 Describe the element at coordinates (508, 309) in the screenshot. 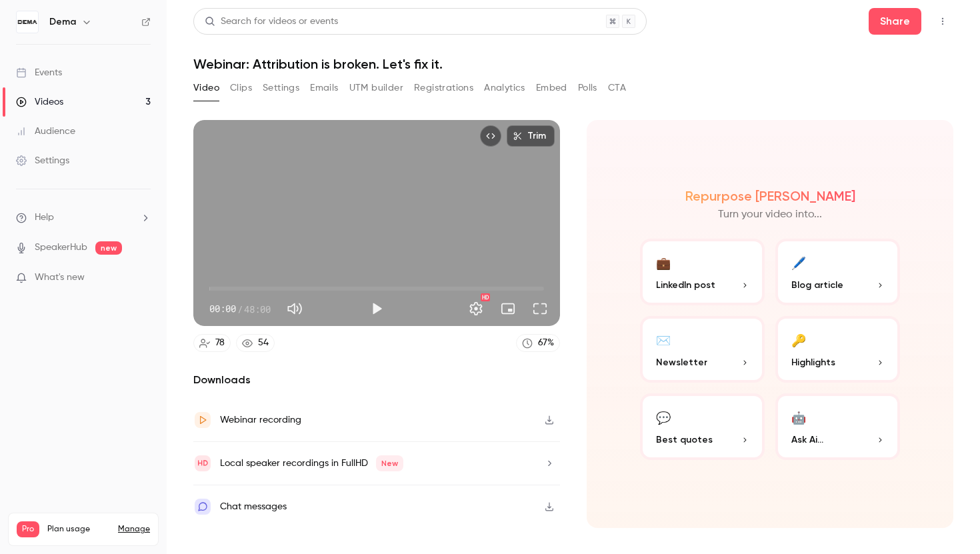

I see `div: Turn on miniplayer` at that location.